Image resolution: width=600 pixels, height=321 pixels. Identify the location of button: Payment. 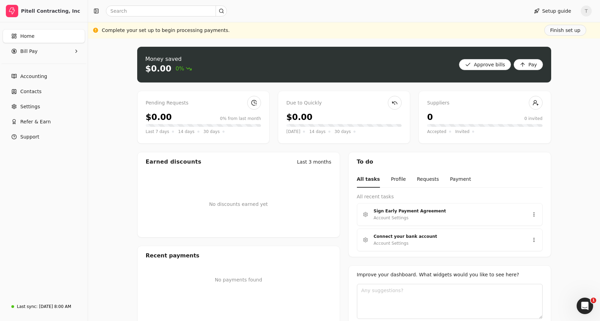
(460, 180).